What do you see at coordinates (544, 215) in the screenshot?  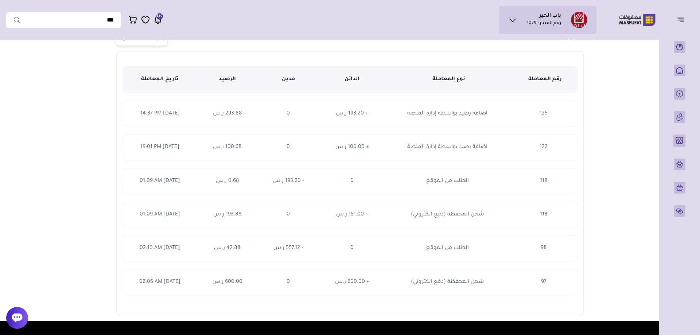 I see `span: 118` at bounding box center [544, 215].